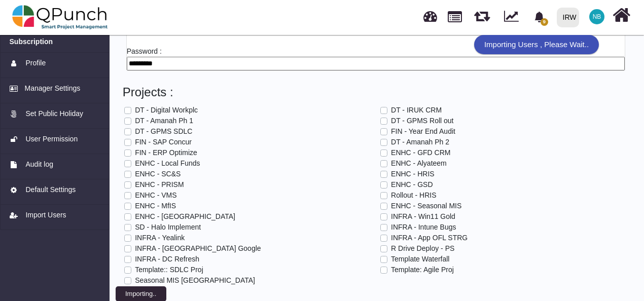 The width and height of the screenshot is (644, 301). Describe the element at coordinates (420, 142) in the screenshot. I see `div: DT - Amanah Ph 2` at that location.